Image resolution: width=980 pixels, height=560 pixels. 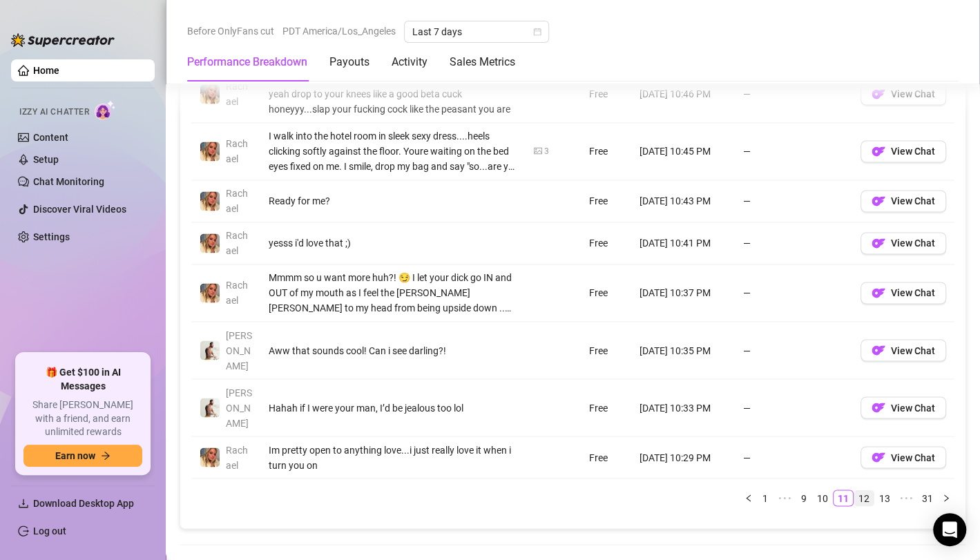 What do you see at coordinates (785, 498) in the screenshot?
I see `li: Previous 5 Pages` at bounding box center [785, 498].